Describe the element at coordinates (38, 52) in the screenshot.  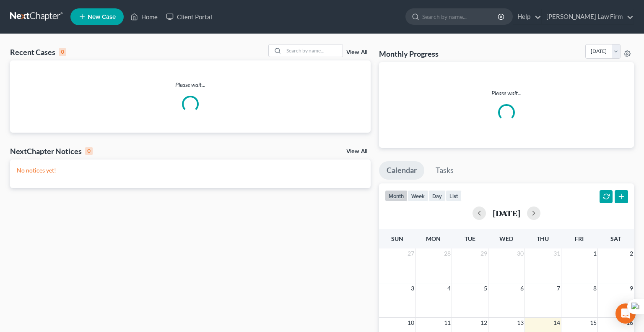
I see `div: Recent Cases` at that location.